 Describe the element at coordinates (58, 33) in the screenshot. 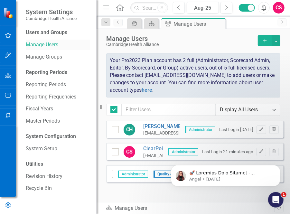

I see `div: Users and Groups` at that location.